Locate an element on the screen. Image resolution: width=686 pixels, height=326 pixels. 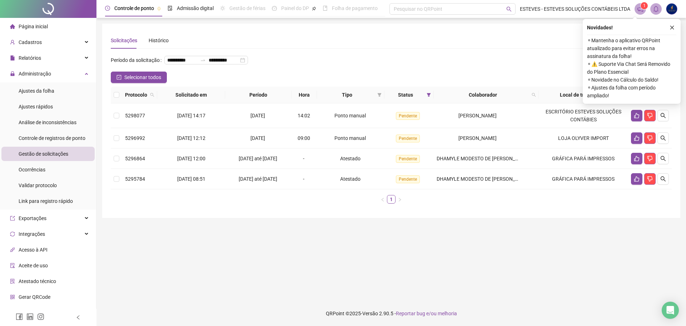
span: Relatórios is located at coordinates (30, 58).